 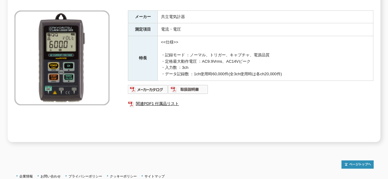 What do you see at coordinates (265, 17) in the screenshot?
I see `td: 共立電気計器` at bounding box center [265, 17].